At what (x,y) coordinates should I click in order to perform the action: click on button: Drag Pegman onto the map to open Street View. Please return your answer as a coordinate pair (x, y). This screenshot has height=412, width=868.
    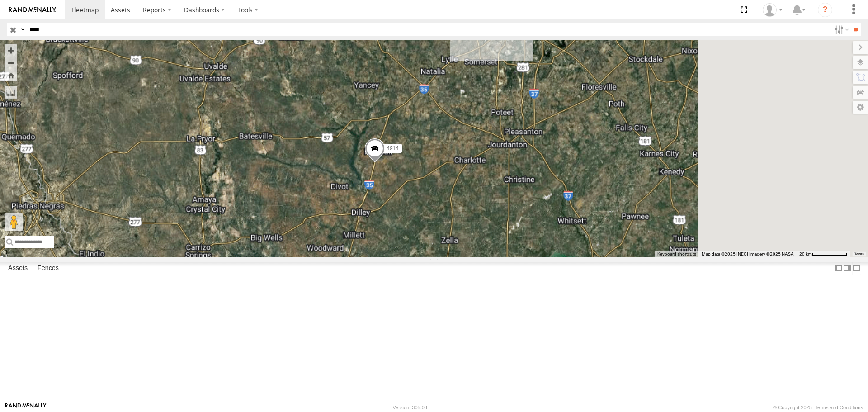
    Looking at the image, I should click on (14, 222).